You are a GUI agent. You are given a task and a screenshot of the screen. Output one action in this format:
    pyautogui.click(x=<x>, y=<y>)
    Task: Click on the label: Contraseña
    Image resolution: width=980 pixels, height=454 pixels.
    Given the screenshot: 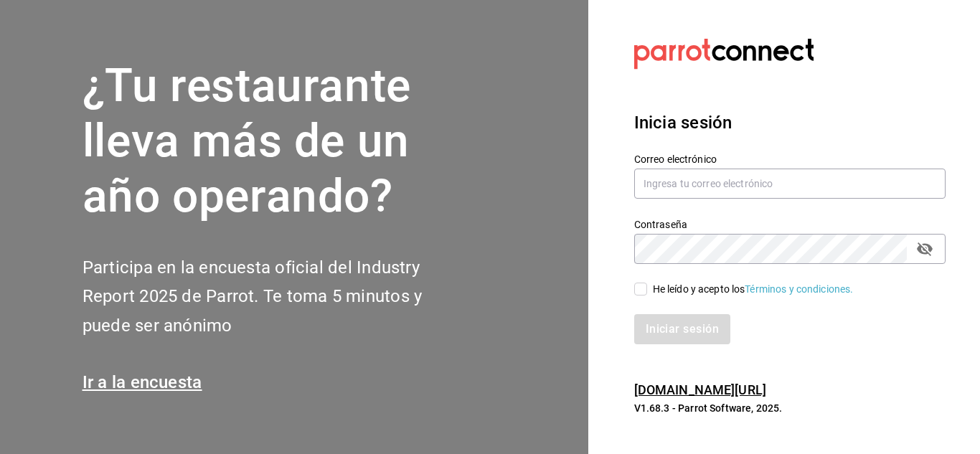 What is the action you would take?
    pyautogui.click(x=790, y=225)
    